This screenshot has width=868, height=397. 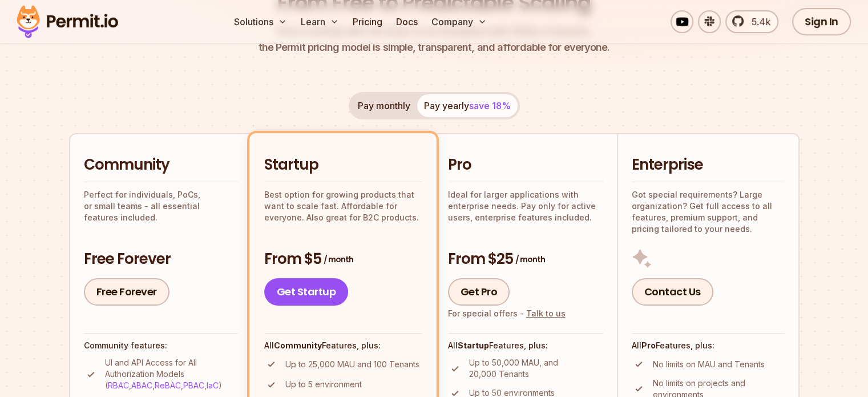 I want to click on strong: Pro, so click(x=648, y=345).